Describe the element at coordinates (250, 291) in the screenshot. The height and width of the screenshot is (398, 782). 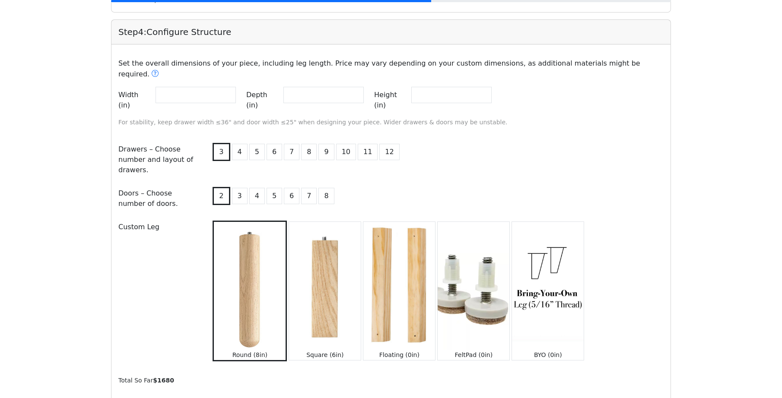
I see `button: Round (8in)` at that location.